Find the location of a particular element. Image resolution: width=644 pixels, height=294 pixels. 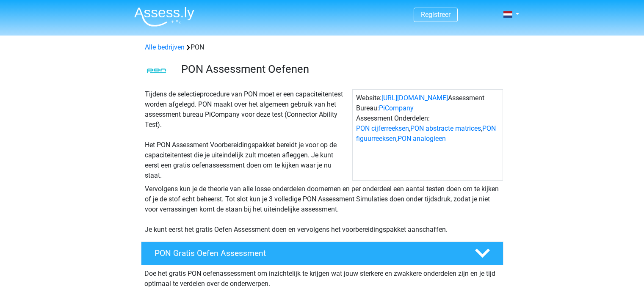

h4: PON Gratis Oefen Assessment is located at coordinates (308, 253).